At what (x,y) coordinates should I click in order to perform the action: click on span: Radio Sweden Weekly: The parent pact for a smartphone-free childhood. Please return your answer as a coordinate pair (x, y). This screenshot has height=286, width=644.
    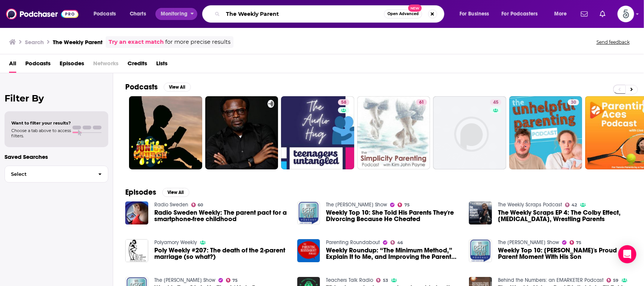
    Looking at the image, I should click on (221, 216).